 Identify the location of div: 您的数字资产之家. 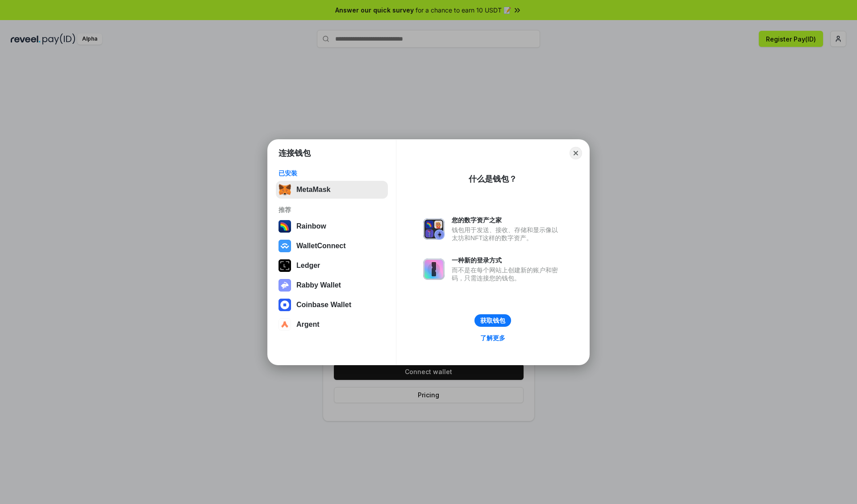
(507, 220).